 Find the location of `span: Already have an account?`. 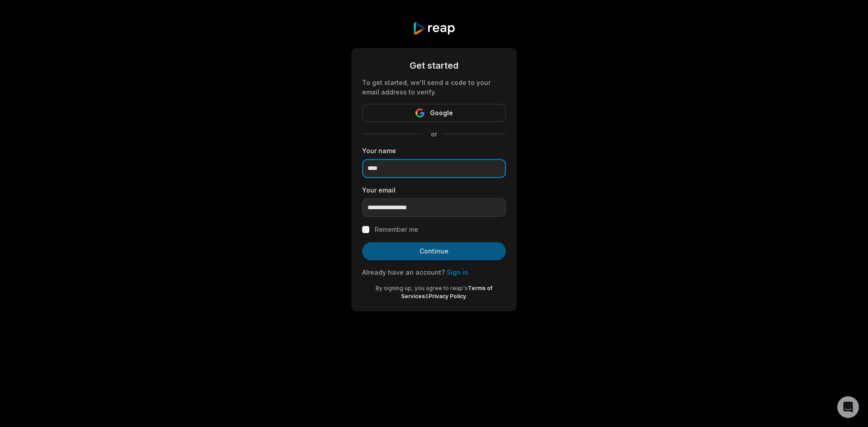

span: Already have an account? is located at coordinates (403, 272).